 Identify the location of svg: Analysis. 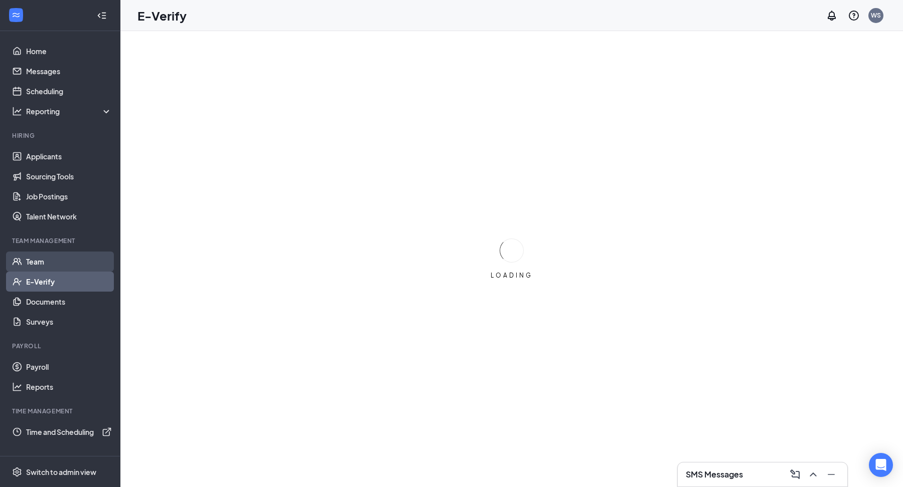
(17, 111).